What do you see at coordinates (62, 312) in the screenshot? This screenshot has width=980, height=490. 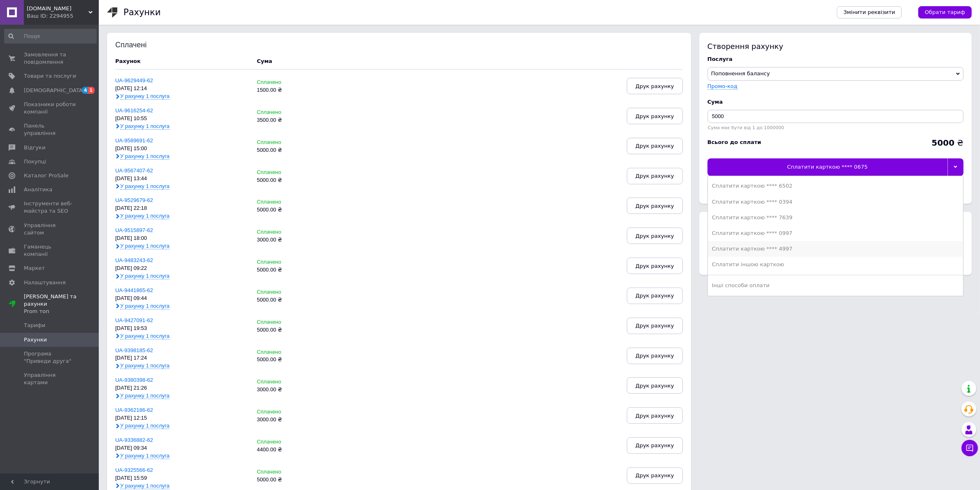 I see `div: Prom топ` at bounding box center [62, 312].